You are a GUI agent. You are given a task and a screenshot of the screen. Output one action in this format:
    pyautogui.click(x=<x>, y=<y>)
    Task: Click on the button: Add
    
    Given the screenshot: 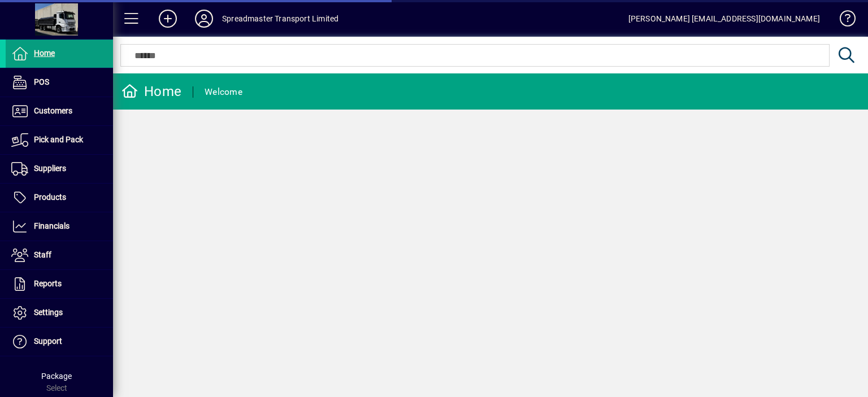 What is the action you would take?
    pyautogui.click(x=168, y=19)
    